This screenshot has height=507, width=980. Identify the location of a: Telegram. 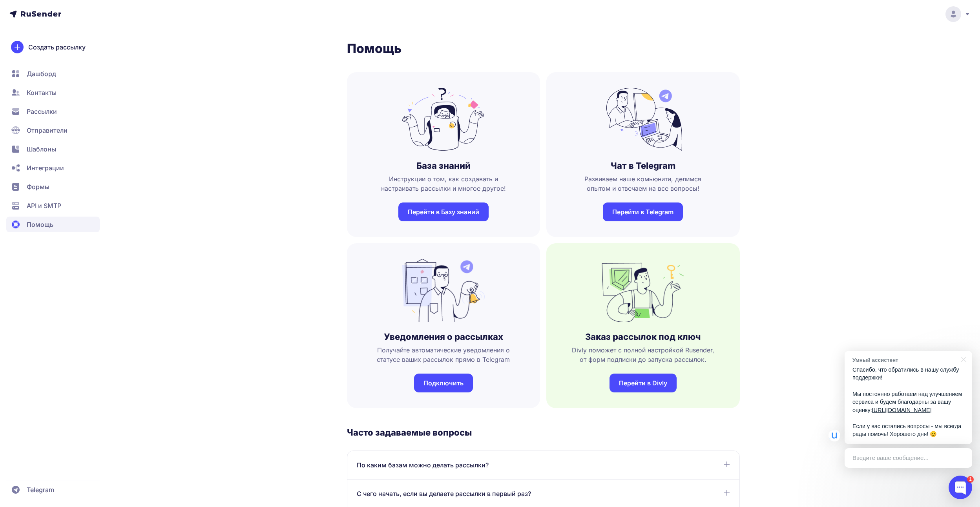
(53, 489).